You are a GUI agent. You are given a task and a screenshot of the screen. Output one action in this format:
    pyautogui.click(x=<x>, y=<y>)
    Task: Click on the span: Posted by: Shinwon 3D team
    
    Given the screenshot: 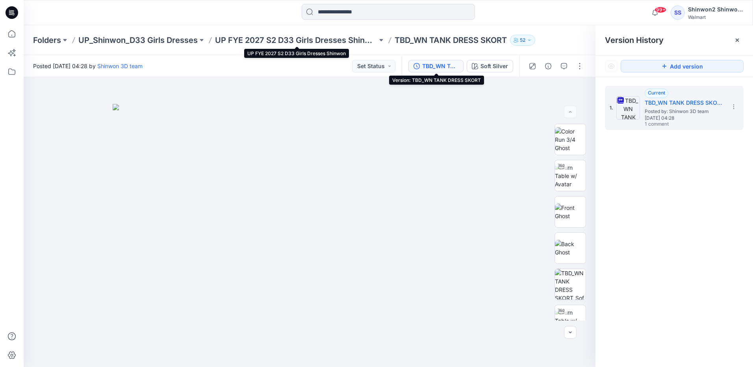 What is the action you would take?
    pyautogui.click(x=684, y=111)
    